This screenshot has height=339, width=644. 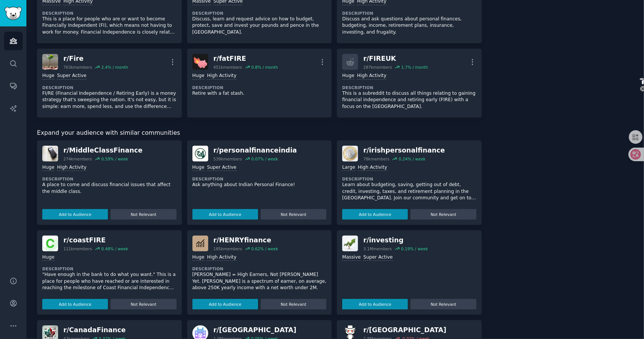 I want to click on img: personalfinanceindia, so click(x=200, y=154).